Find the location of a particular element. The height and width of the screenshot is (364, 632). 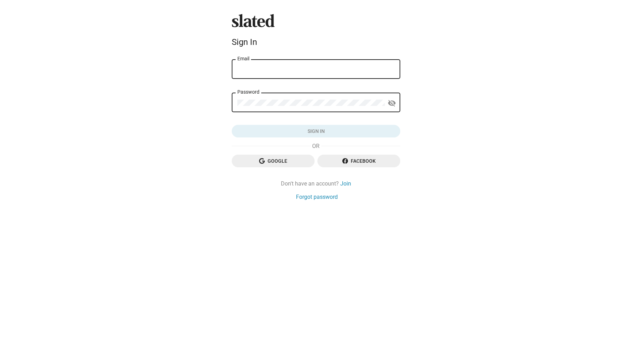

a: Join is located at coordinates (345, 183).